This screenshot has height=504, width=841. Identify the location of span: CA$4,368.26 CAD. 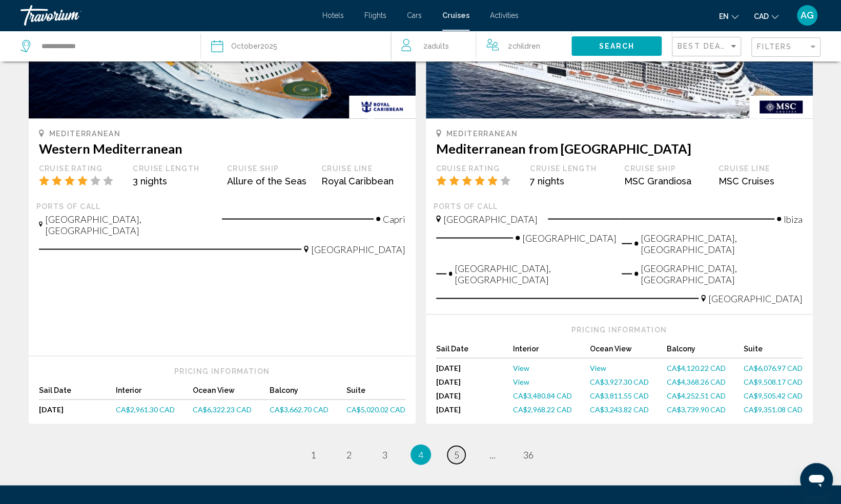
(696, 381).